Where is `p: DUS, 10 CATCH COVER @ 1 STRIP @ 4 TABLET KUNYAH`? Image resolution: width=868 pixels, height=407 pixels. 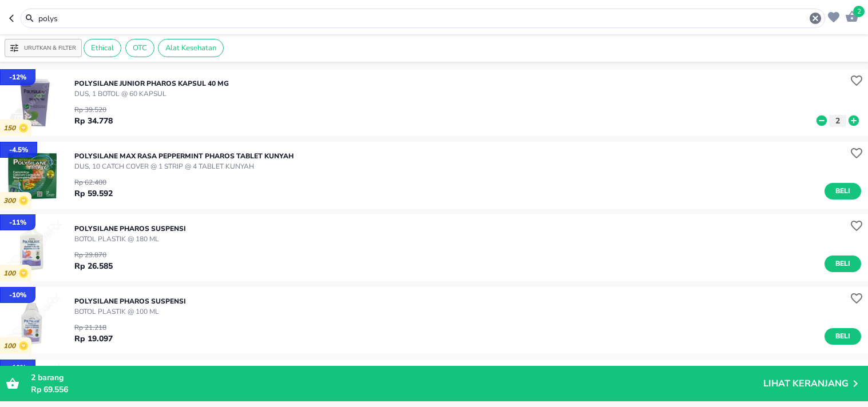
p: DUS, 10 CATCH COVER @ 1 STRIP @ 4 TABLET KUNYAH is located at coordinates (184, 166).